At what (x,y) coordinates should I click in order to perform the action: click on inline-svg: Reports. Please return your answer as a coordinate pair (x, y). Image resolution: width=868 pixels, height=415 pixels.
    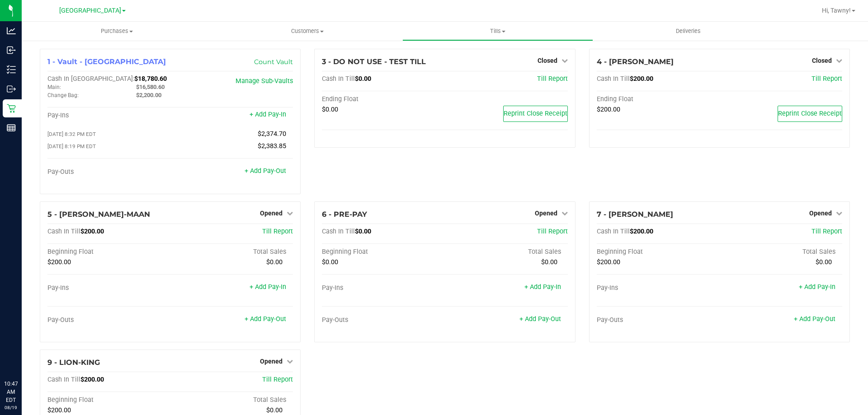
    Looking at the image, I should click on (12, 128).